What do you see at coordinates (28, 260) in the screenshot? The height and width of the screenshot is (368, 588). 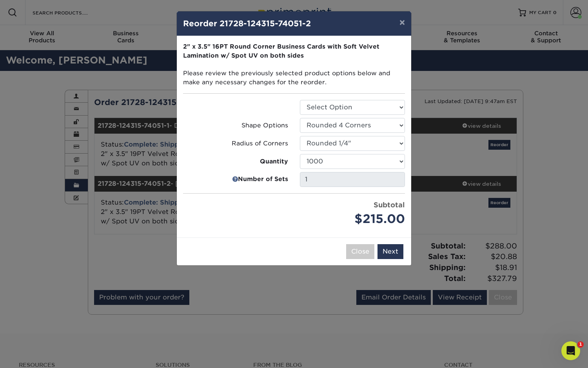 I see `button: Gif picker` at bounding box center [28, 260].